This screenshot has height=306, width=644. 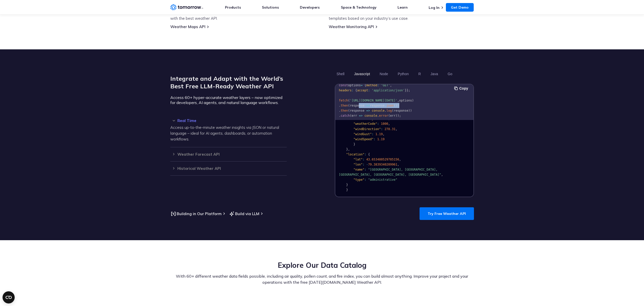 I want to click on h3: Real Time, so click(x=229, y=121).